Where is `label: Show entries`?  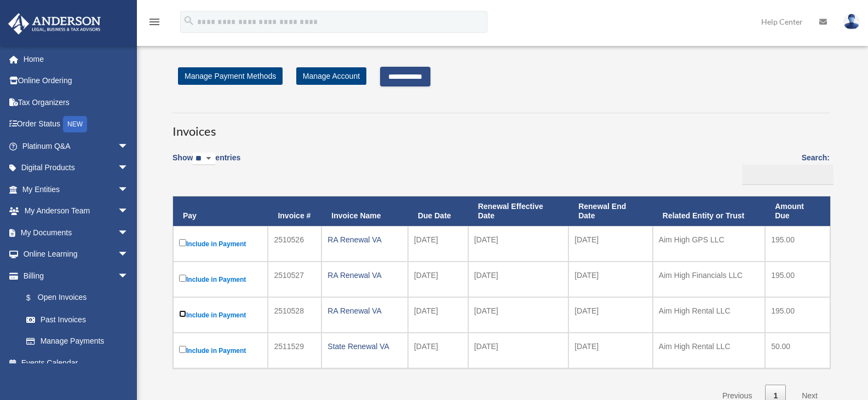
label: Show entries is located at coordinates (207, 163).